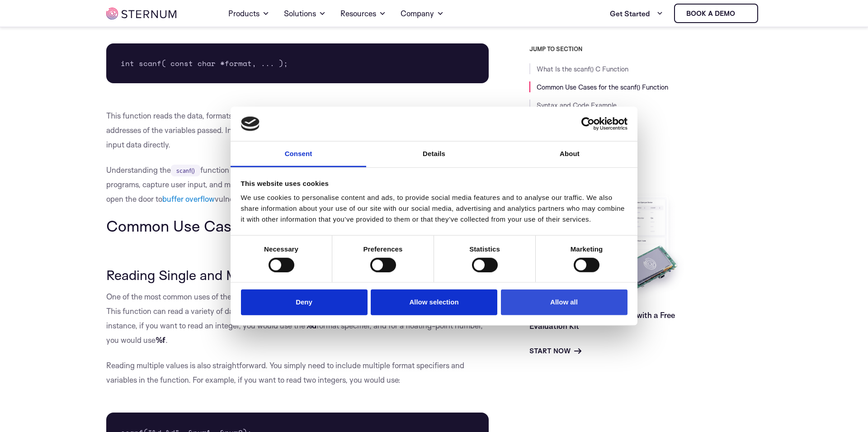  Describe the element at coordinates (434, 303) in the screenshot. I see `button: Allow selection` at that location.